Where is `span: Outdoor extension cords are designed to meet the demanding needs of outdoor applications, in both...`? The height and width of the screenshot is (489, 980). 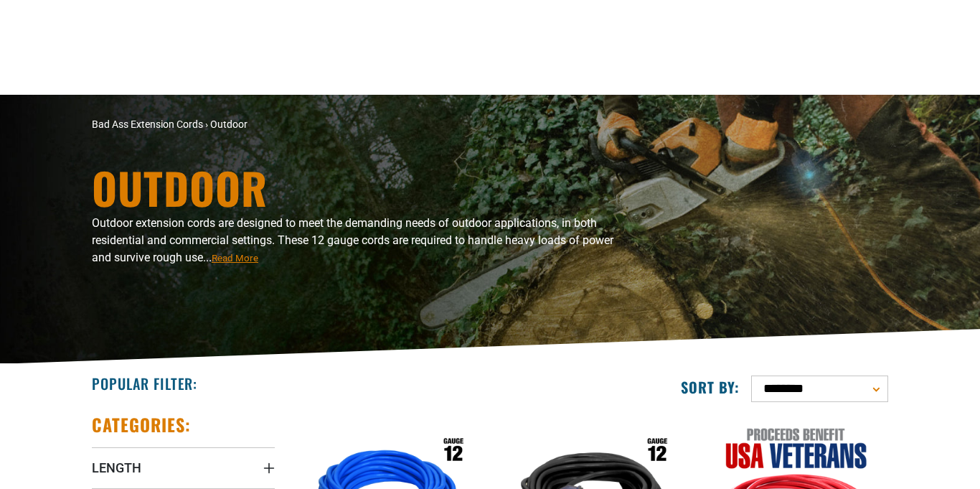
span: Outdoor extension cords are designed to meet the demanding needs of outdoor applications, in both... is located at coordinates (353, 240).